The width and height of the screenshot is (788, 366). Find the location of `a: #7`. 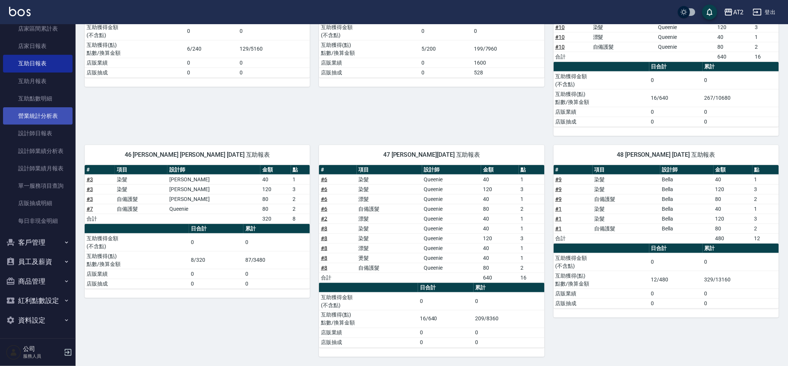

a: #7 is located at coordinates (90, 209).